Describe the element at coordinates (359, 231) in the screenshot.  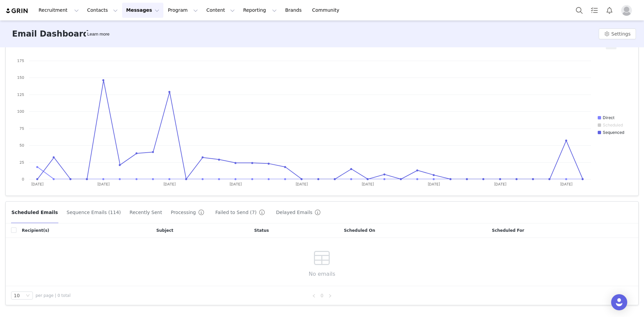
I see `span: Scheduled On` at that location.